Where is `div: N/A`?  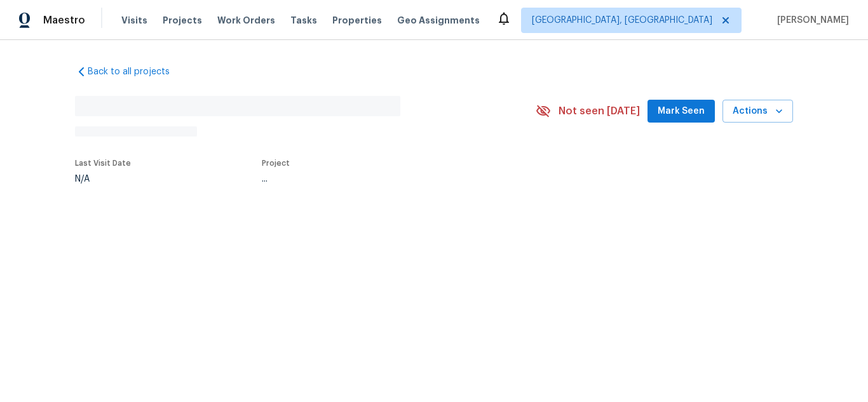
div: N/A is located at coordinates (103, 179).